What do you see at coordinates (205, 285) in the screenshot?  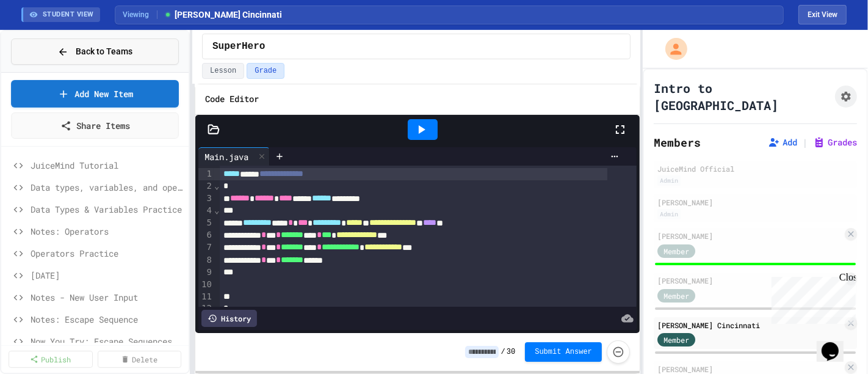 I see `div: 10` at bounding box center [205, 285].